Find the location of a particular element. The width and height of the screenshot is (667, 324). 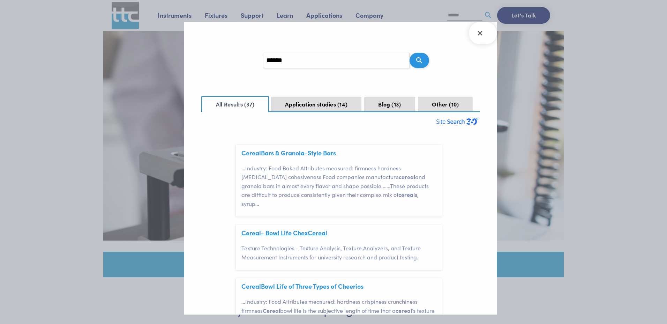

a: Cereal- Bowl Life ChexCereal is located at coordinates (284, 232).